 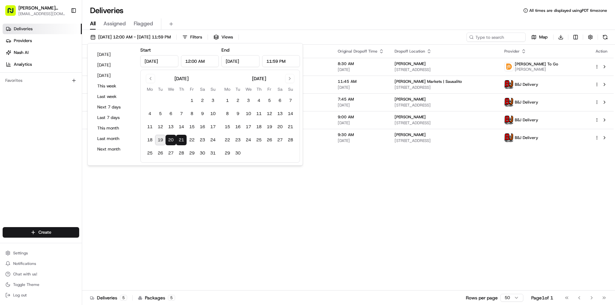 I want to click on button: 10, so click(x=248, y=114).